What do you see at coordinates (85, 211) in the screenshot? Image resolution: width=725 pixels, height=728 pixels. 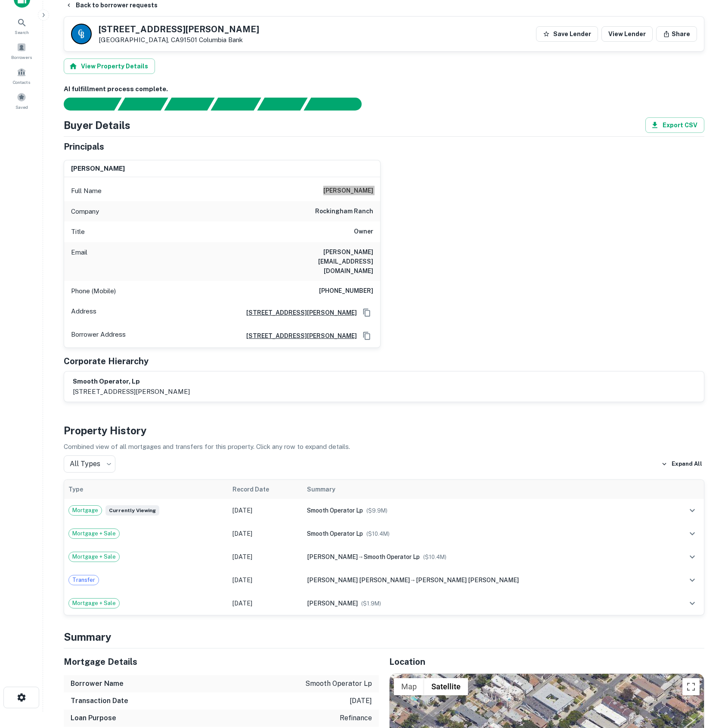 I see `p: Company` at bounding box center [85, 211].